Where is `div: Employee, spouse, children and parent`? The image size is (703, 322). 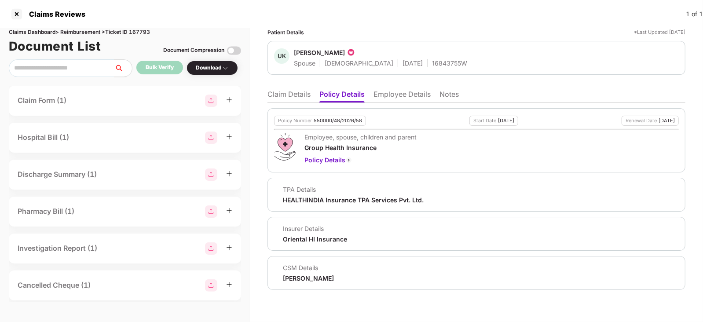 div: Employee, spouse, children and parent is located at coordinates (360, 137).